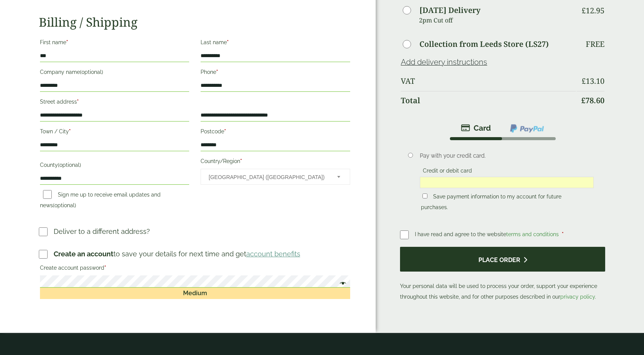  Describe the element at coordinates (275, 44) in the screenshot. I see `label: Last name` at that location.